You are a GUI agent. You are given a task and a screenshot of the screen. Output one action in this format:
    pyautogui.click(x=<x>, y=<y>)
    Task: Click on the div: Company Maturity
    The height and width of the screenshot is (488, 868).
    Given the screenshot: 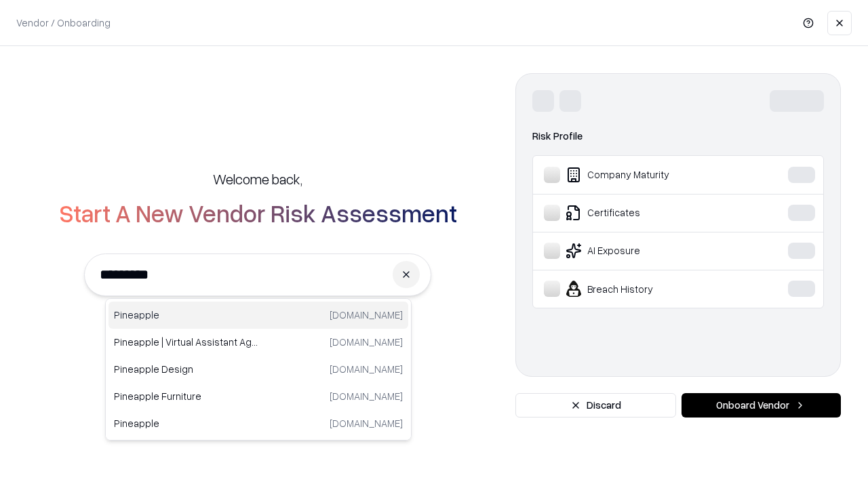 What is the action you would take?
    pyautogui.click(x=645, y=174)
    